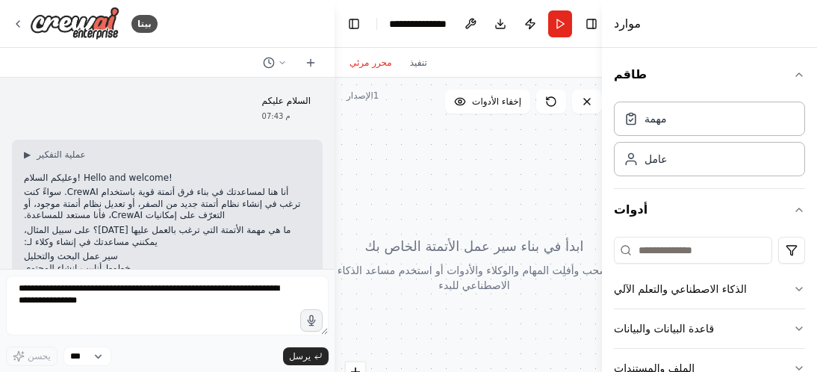  What do you see at coordinates (144, 24) in the screenshot?
I see `font: بيتا` at bounding box center [144, 24].